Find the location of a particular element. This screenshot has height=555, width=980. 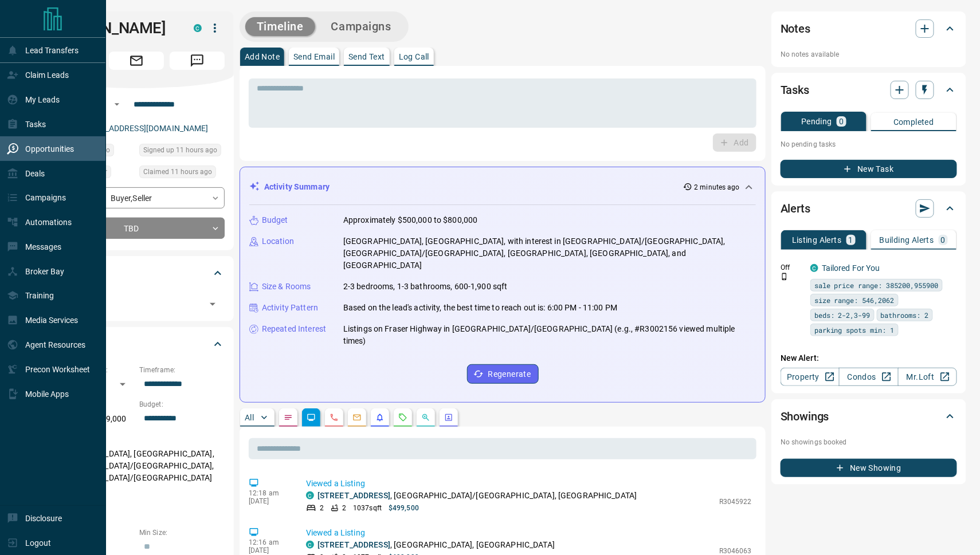

span: beds: 2-2,3-99 is located at coordinates (843, 315).